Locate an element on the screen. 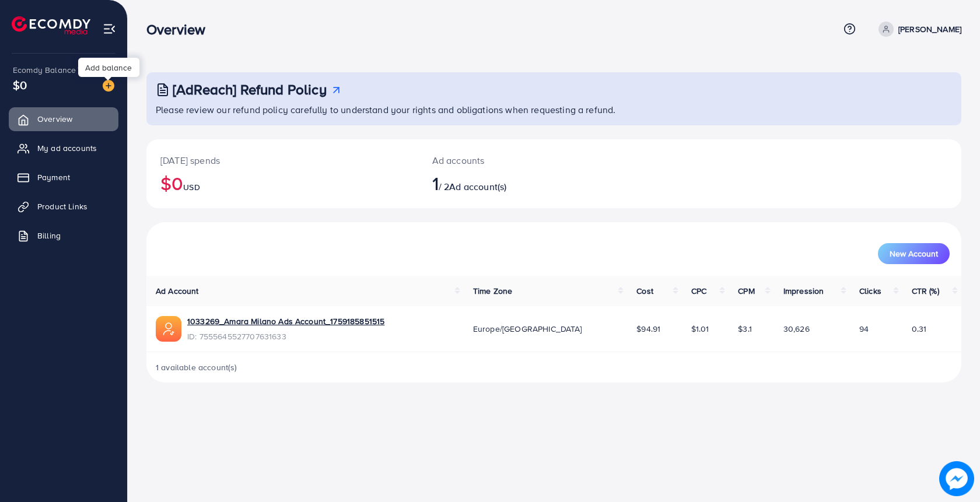  span: 1 is located at coordinates (435, 183).